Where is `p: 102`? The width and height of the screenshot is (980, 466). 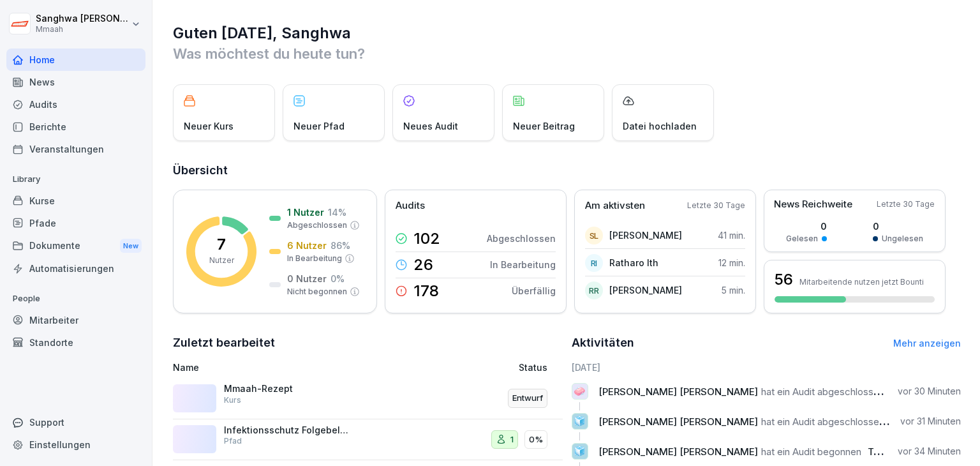 p: 102 is located at coordinates (427, 239).